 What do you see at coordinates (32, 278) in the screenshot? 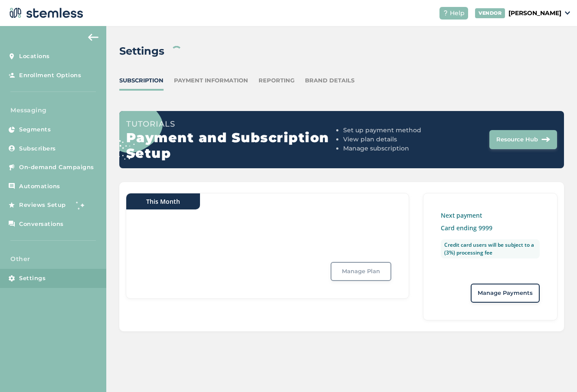
I see `span: Settings` at bounding box center [32, 278].